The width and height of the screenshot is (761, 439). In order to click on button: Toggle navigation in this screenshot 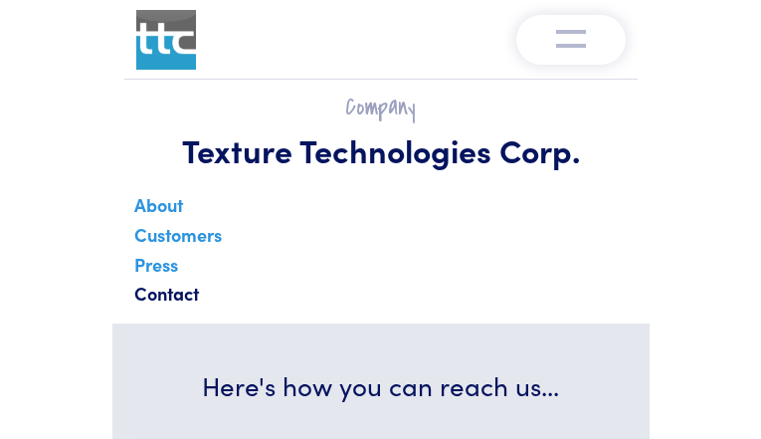, I will do `click(571, 40)`.